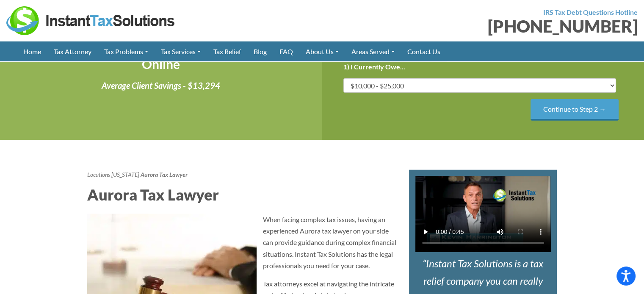 This screenshot has width=644, height=294. I want to click on a: Home, so click(32, 51).